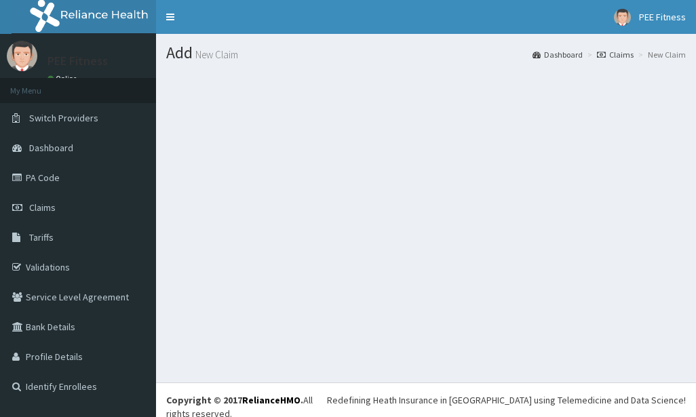  What do you see at coordinates (64, 118) in the screenshot?
I see `span: Switch Providers` at bounding box center [64, 118].